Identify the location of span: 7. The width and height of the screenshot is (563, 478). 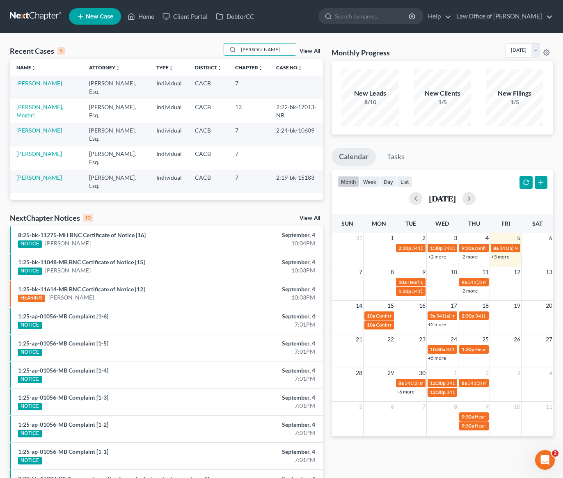
(361, 272).